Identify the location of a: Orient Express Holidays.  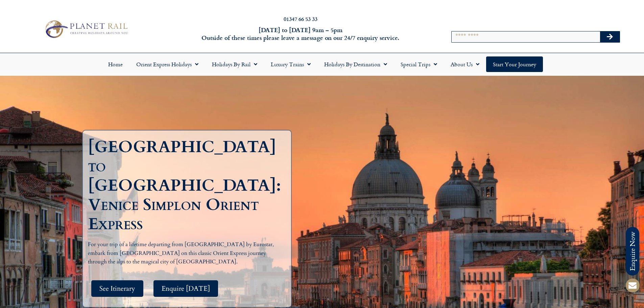
(167, 64).